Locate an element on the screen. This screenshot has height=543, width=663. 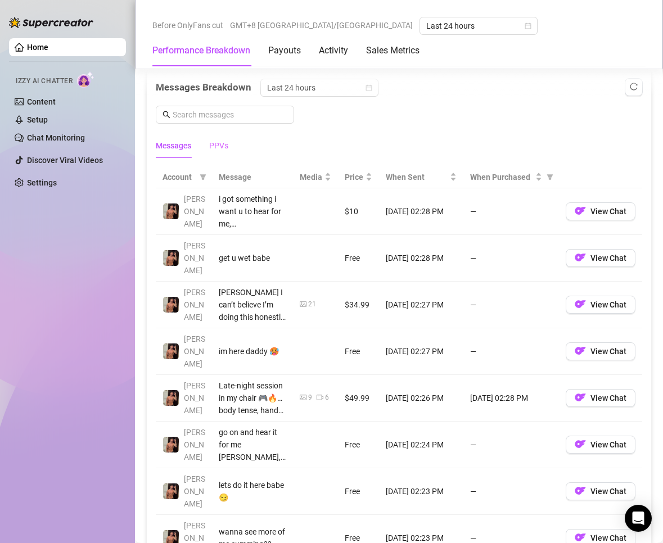
div: PPVs is located at coordinates (219, 146).